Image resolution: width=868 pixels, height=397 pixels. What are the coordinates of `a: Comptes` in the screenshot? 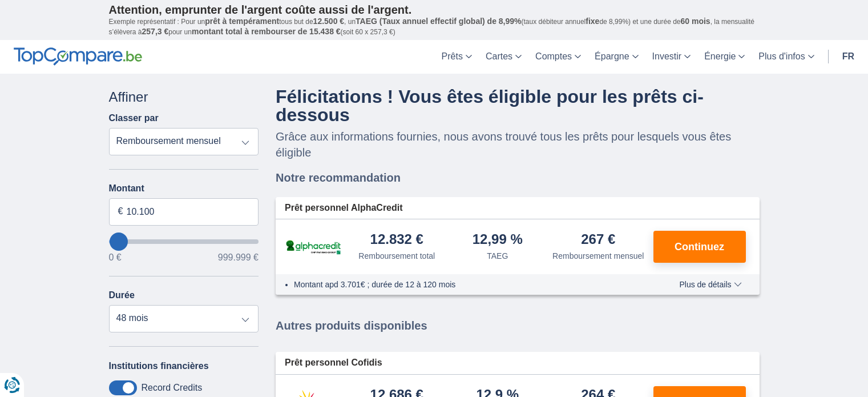 It's located at (558, 56).